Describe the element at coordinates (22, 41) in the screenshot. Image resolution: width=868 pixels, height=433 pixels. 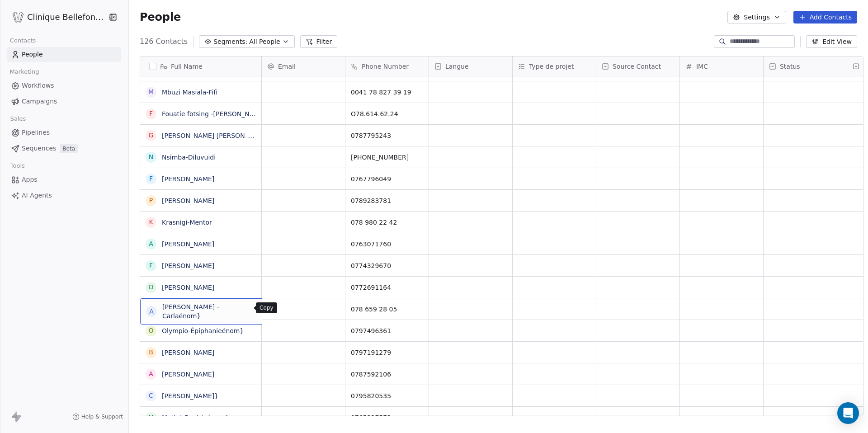
I see `span: Contacts` at that location.